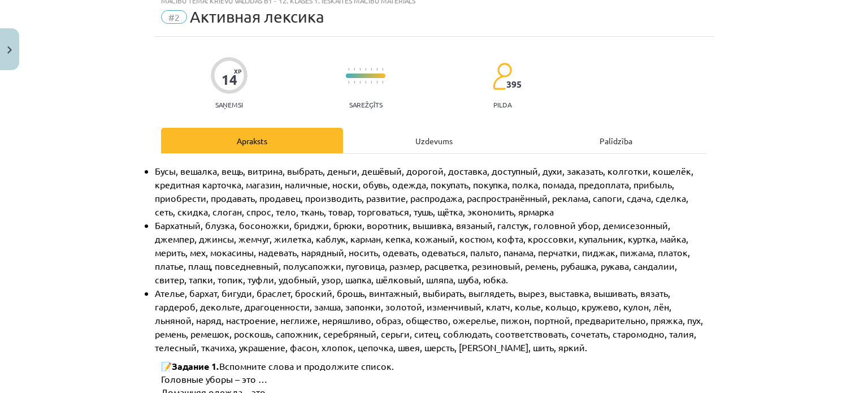  Describe the element at coordinates (174, 17) in the screenshot. I see `span: #2` at that location.